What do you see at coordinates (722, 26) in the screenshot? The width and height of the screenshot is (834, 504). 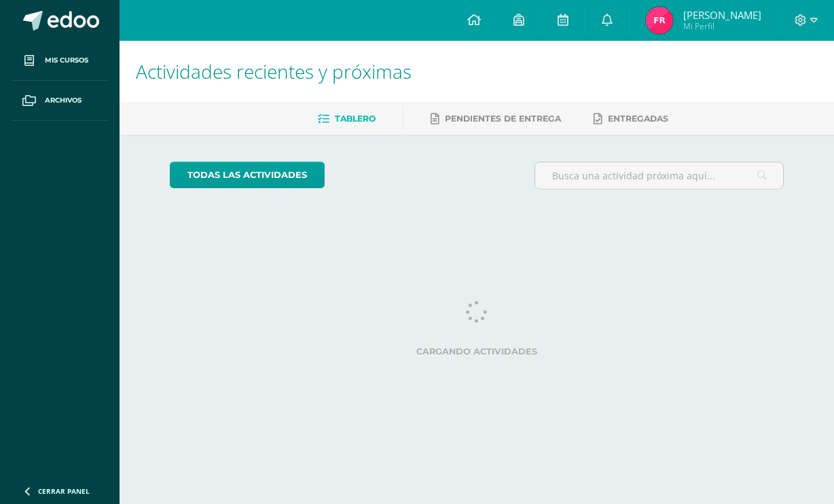 I see `span: Mi Perfil` at bounding box center [722, 26].